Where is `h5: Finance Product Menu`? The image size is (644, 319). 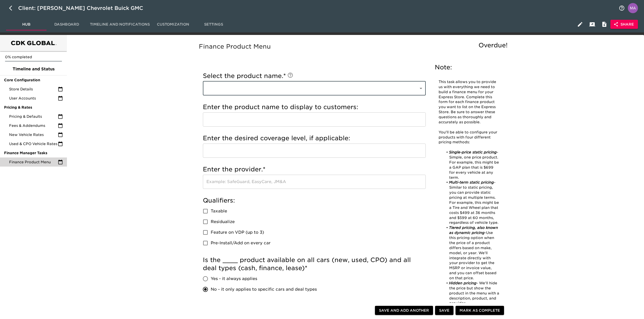
h5: Finance Product Menu is located at coordinates (355, 47).